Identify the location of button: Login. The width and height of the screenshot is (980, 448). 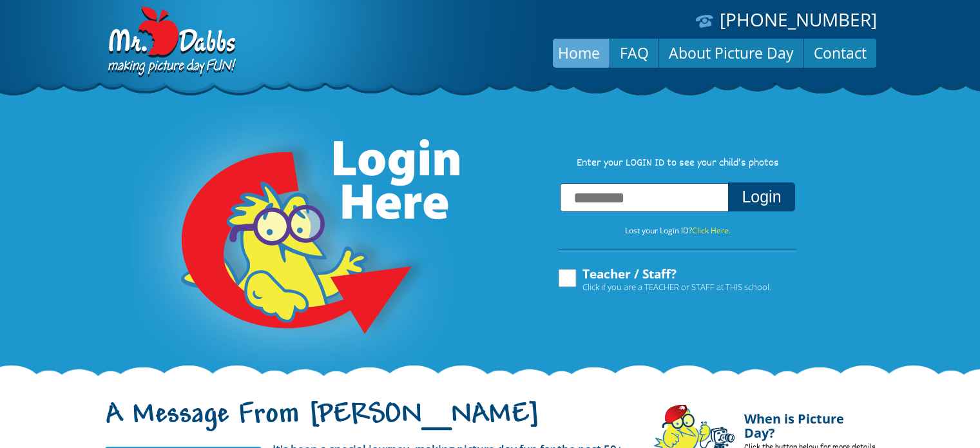
(761, 197).